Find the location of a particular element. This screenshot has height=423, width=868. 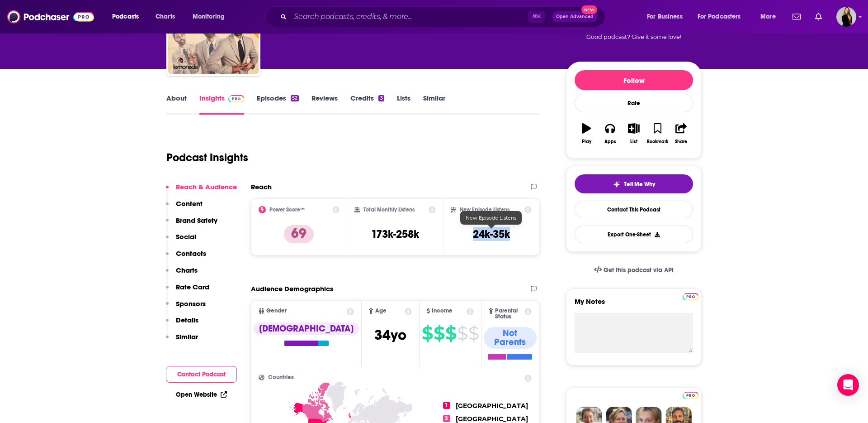

p: Brand Safety is located at coordinates (197, 220).